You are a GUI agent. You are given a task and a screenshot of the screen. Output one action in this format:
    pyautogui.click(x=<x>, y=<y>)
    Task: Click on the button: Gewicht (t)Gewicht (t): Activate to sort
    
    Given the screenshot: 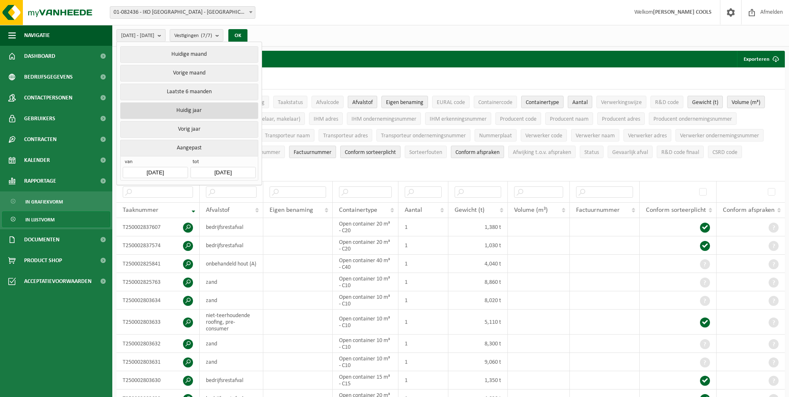 What is the action you would take?
    pyautogui.click(x=705, y=102)
    